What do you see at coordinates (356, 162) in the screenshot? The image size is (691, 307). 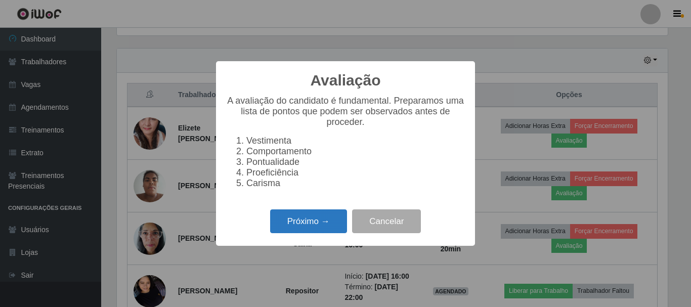 I see `li: Pontualidade` at bounding box center [356, 162].